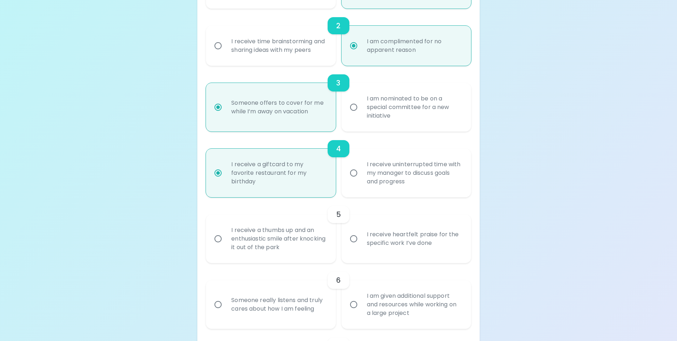  I want to click on h6: 4, so click(338, 149).